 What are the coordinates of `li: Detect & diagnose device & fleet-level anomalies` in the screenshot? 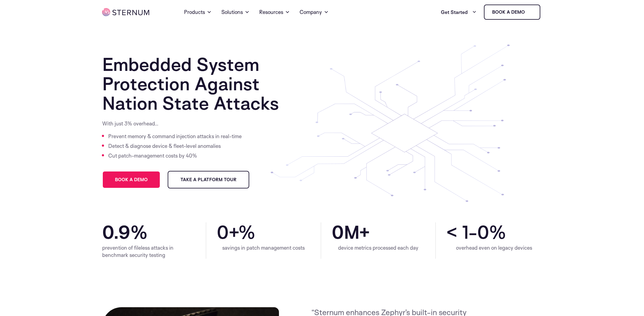 It's located at (176, 146).